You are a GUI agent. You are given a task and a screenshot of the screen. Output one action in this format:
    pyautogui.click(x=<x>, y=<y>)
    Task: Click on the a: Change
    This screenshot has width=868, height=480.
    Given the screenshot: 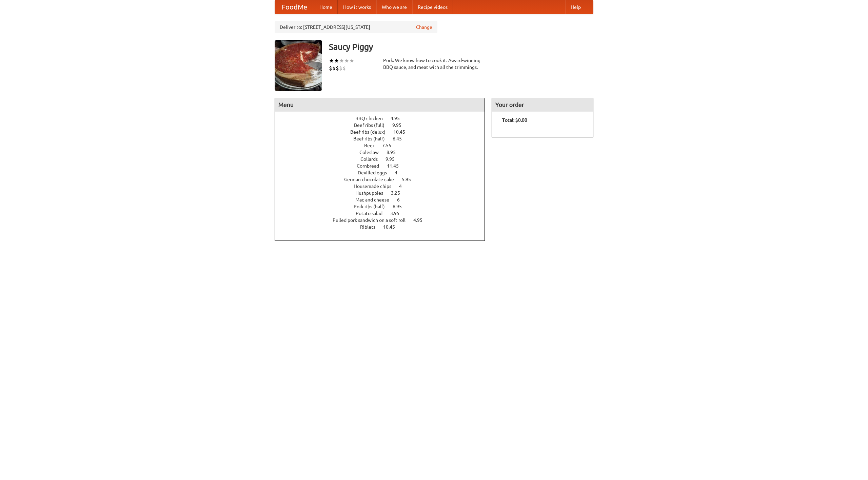 What is the action you would take?
    pyautogui.click(x=424, y=27)
    